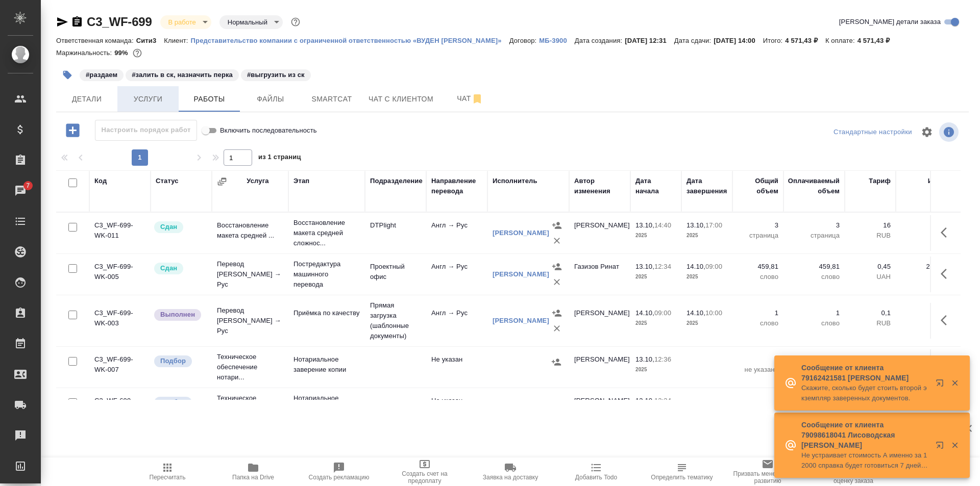  I want to click on p: UAH, so click(871, 277).